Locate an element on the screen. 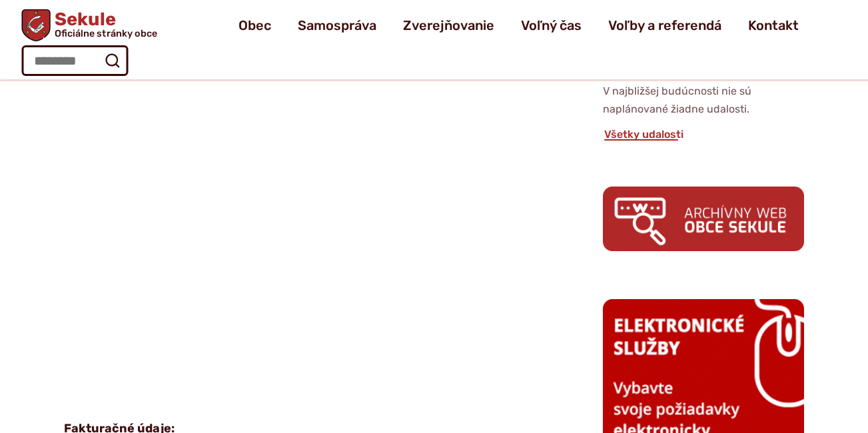 The width and height of the screenshot is (868, 433). a: Voľný čas is located at coordinates (551, 26).